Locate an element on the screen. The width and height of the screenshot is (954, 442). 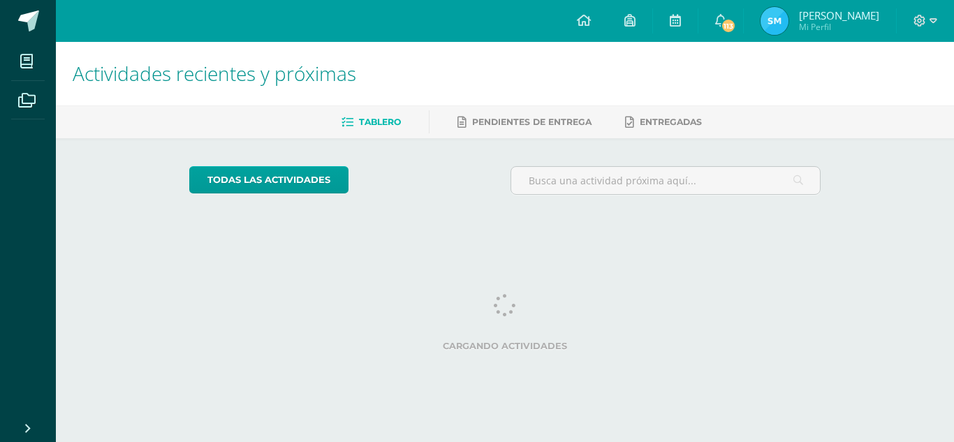
img: 58db4ce215cf9a5214abc8671c9c1f9e.png is located at coordinates (775, 21).